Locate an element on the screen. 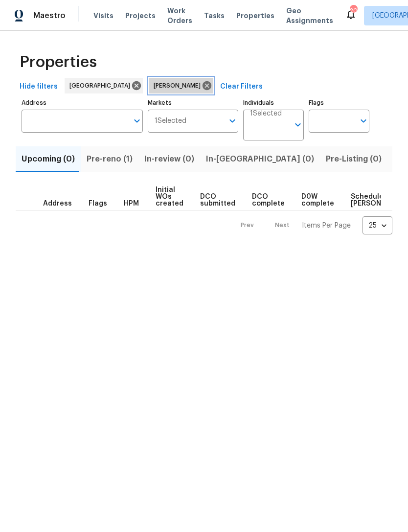 The width and height of the screenshot is (408, 532). span: Pre-reno (1) is located at coordinates (109, 159).